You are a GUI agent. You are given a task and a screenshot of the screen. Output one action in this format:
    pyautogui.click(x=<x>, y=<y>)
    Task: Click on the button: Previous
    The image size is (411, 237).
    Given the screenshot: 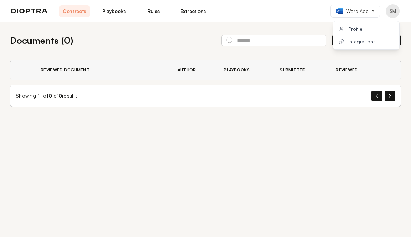 What is the action you would take?
    pyautogui.click(x=377, y=96)
    